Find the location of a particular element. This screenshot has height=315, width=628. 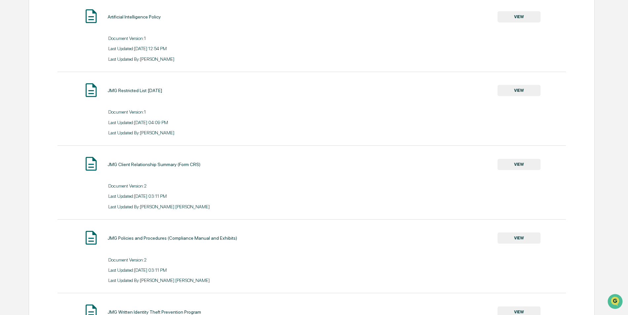

div: JMG Policies and Procedures (Compliance Manual and Exhibits) is located at coordinates (172, 238).